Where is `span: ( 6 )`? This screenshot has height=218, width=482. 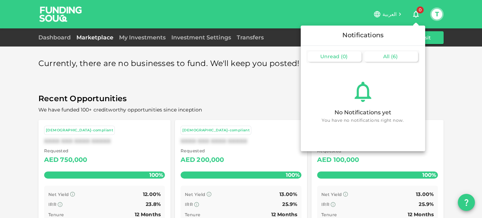 span: ( 6 ) is located at coordinates (394, 57).